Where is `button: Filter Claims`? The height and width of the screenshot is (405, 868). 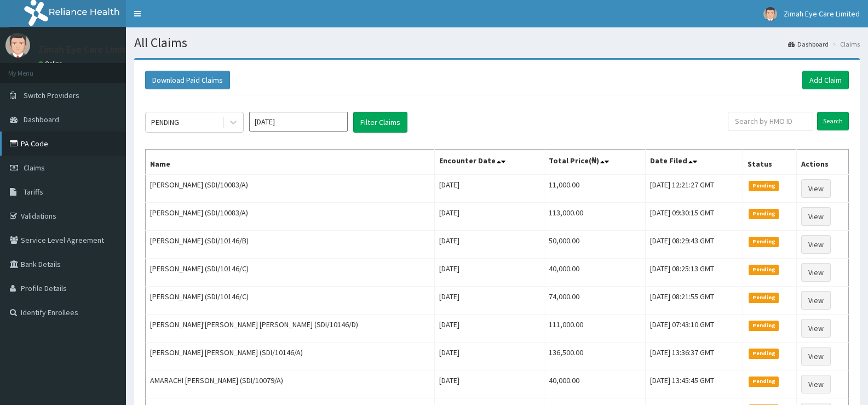
button: Filter Claims is located at coordinates (380, 123).